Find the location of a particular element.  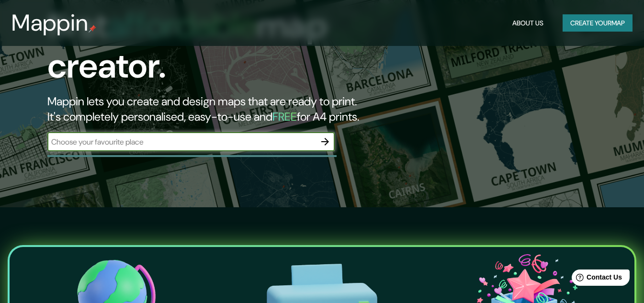

input: Choose your favourite place is located at coordinates (182, 142).